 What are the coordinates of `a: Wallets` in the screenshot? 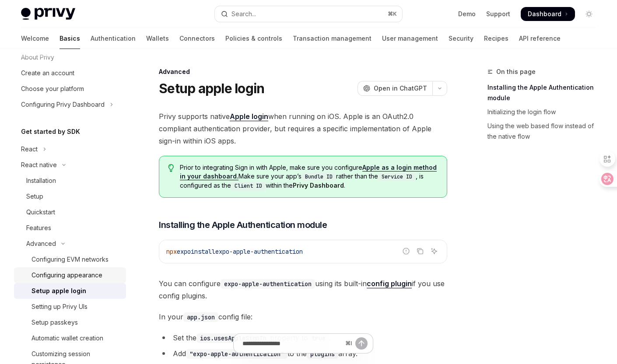 It's located at (158, 38).